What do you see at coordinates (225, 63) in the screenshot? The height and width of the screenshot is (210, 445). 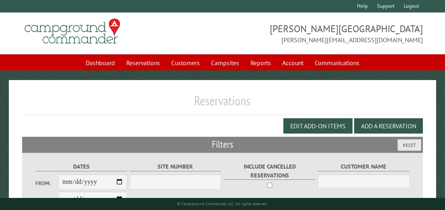 I see `a: Campsites` at bounding box center [225, 63].